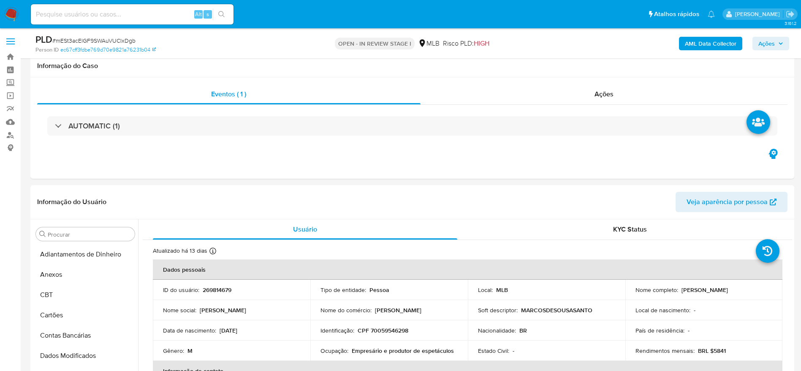  Describe the element at coordinates (657, 290) in the screenshot. I see `p: Nome completo :` at that location.